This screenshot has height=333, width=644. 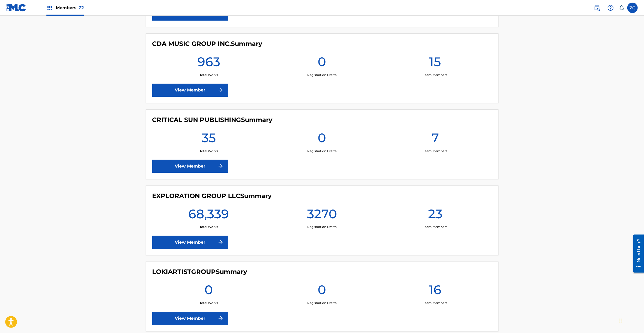 I want to click on img: Top Rightsholders, so click(x=50, y=8).